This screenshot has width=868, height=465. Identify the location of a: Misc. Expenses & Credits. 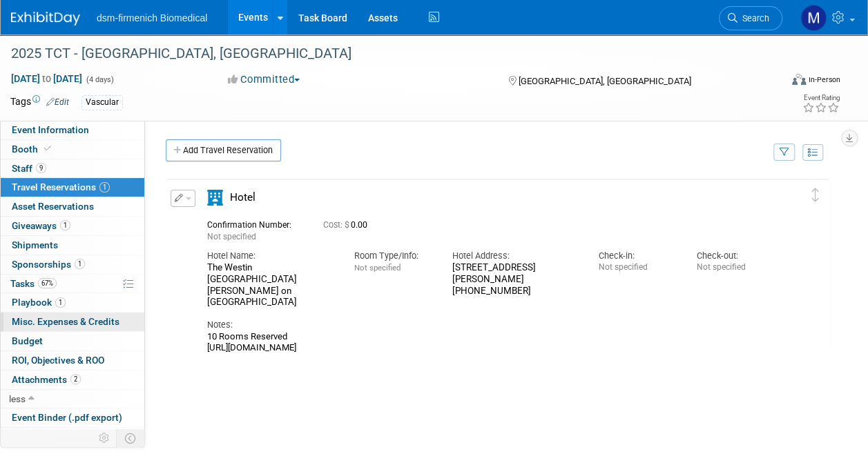
(73, 321).